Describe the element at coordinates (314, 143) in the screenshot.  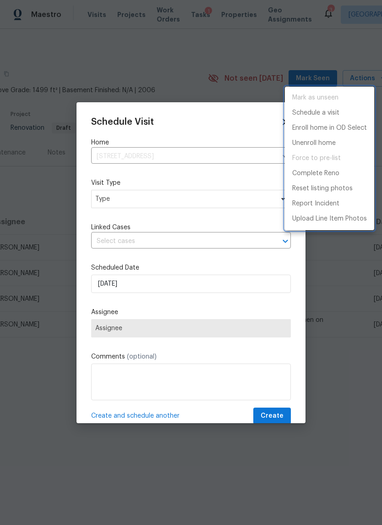
I see `p: Unenroll home` at that location.